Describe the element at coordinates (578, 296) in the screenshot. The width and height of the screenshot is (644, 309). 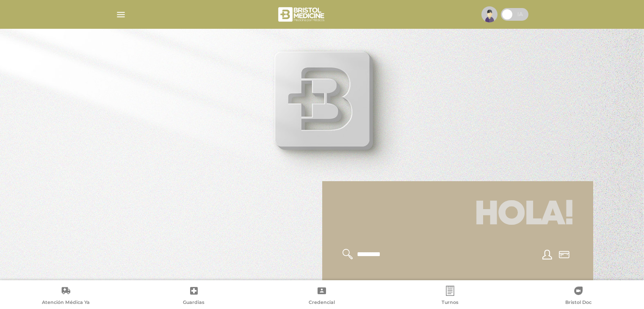
I see `a: Bristol Doc` at that location.